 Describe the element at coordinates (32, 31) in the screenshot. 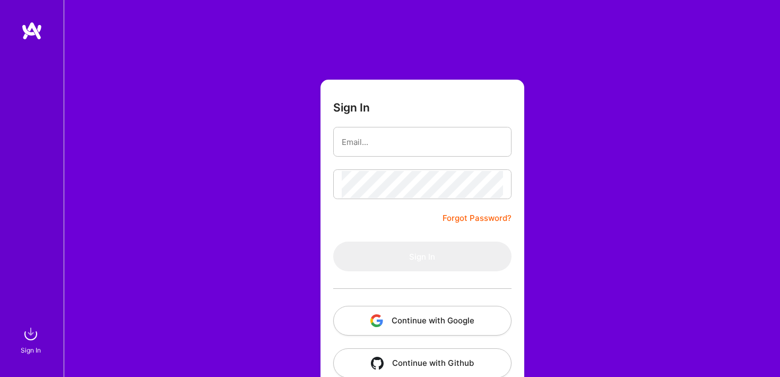

I see `img: logo` at that location.